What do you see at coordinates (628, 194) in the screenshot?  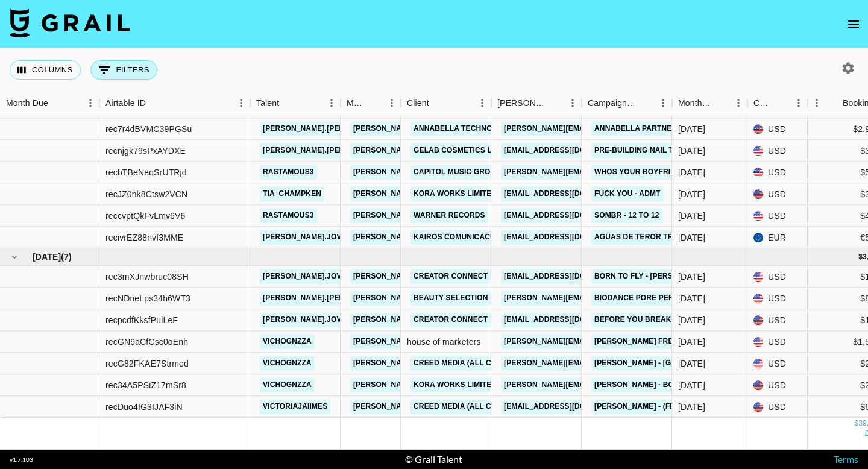 I see `a: Fuck You - ADMT` at bounding box center [628, 194].